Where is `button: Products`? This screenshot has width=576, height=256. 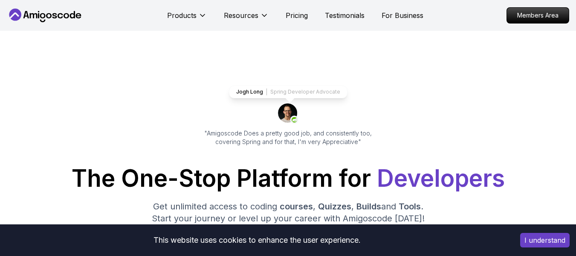 button: Products is located at coordinates (187, 19).